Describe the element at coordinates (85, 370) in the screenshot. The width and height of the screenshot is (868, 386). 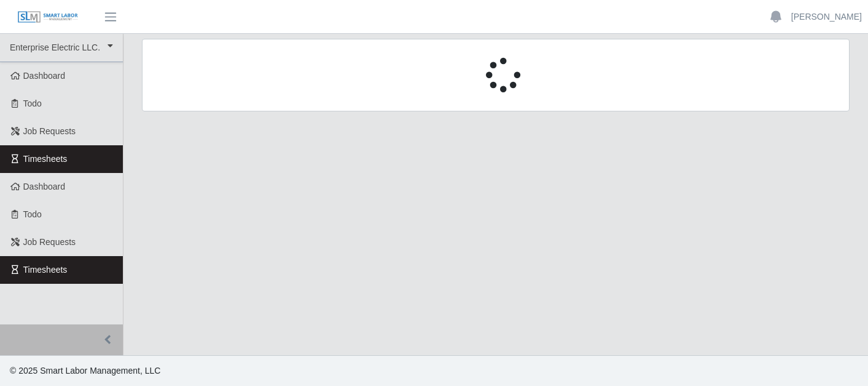
I see `span: © 2025 Smart Labor Management, LLC` at that location.